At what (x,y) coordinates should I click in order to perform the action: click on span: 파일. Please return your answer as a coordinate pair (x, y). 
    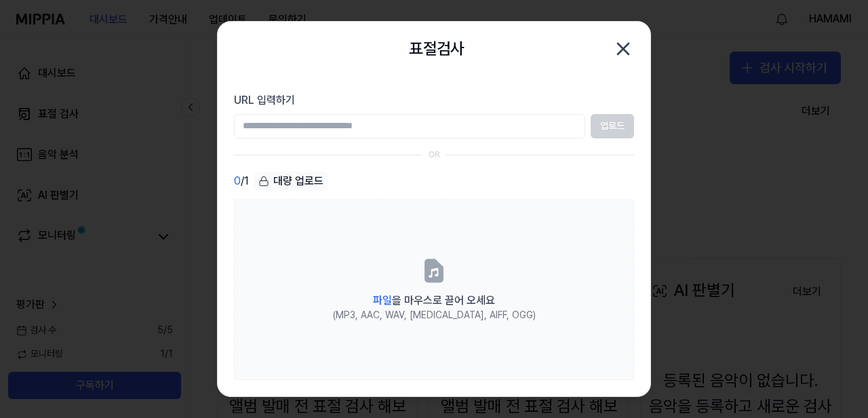
    Looking at the image, I should click on (383, 300).